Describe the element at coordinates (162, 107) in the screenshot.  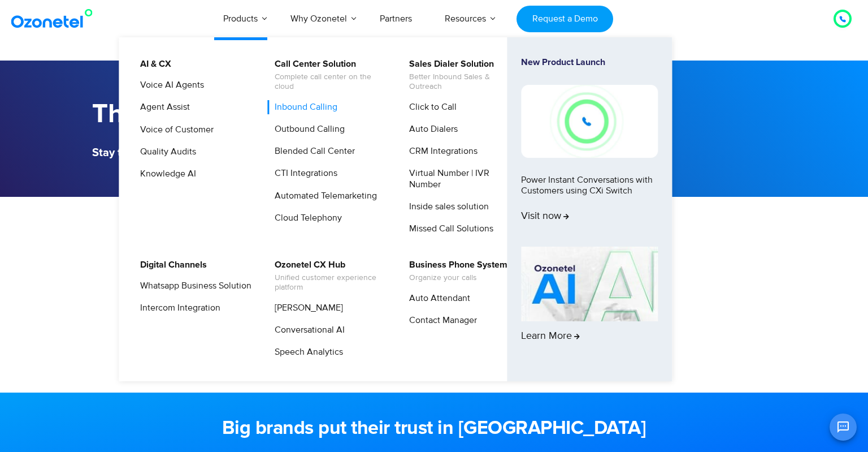
I see `a: Agent Assist` at that location.